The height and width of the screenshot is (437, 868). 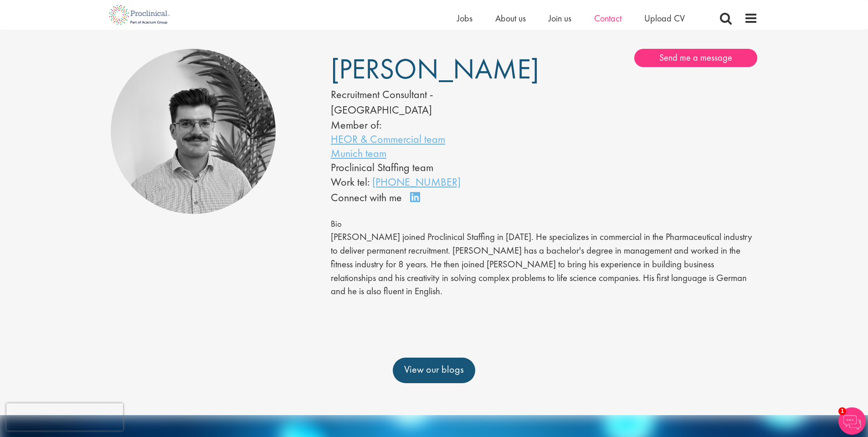 I want to click on span: Contact, so click(x=608, y=19).